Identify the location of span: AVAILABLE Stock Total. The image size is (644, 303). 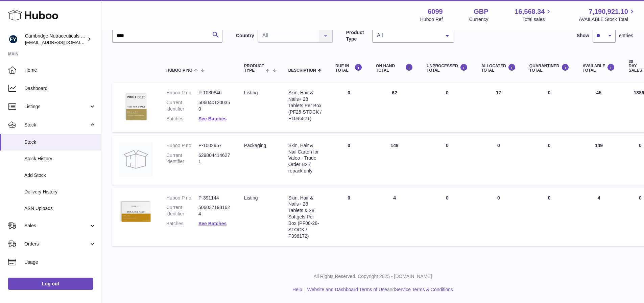
(607, 19).